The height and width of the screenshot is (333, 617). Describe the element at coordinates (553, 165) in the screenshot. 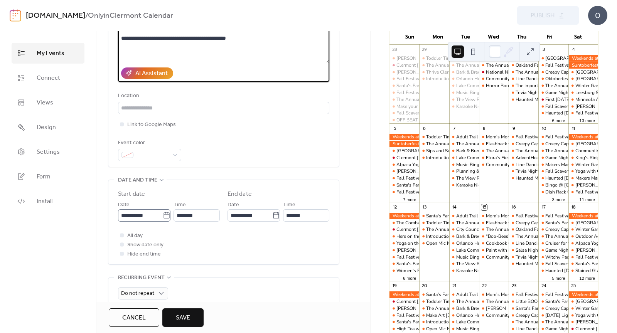

I see `div: Line Dancing @ Showcase of Citrus` at that location.